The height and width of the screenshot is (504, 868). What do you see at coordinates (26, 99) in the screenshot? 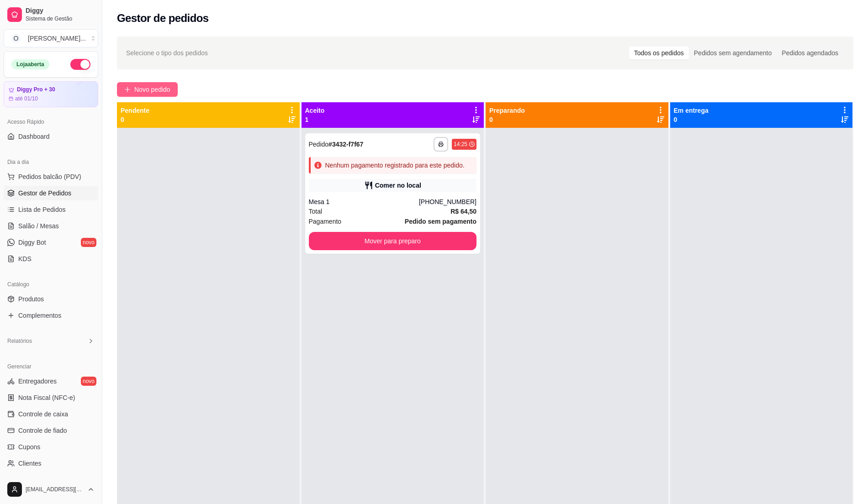
I see `article: até 01/10` at bounding box center [26, 99].